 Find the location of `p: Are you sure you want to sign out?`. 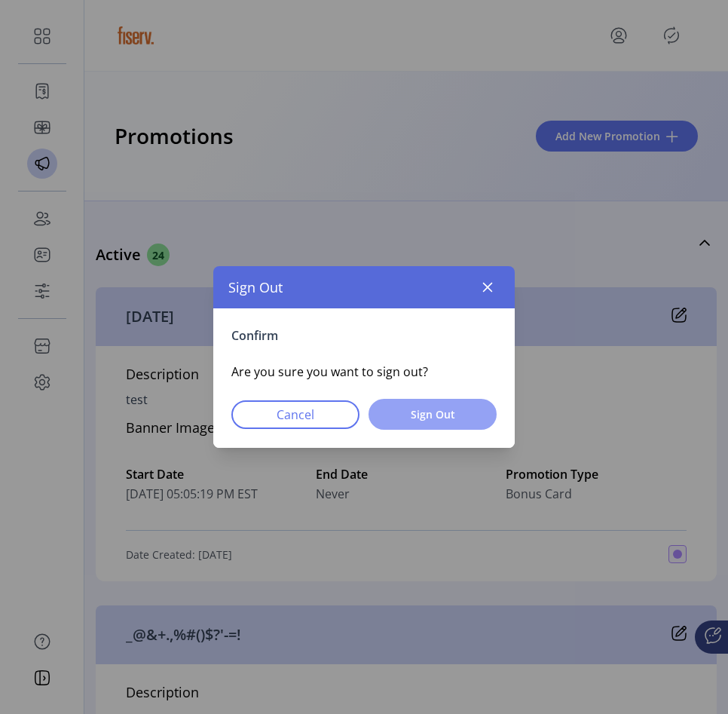

p: Are you sure you want to sign out? is located at coordinates (364, 372).